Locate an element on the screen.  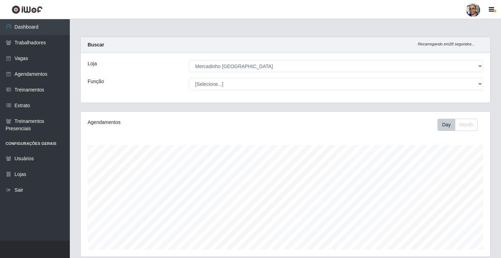
label: Loja is located at coordinates (92, 64).